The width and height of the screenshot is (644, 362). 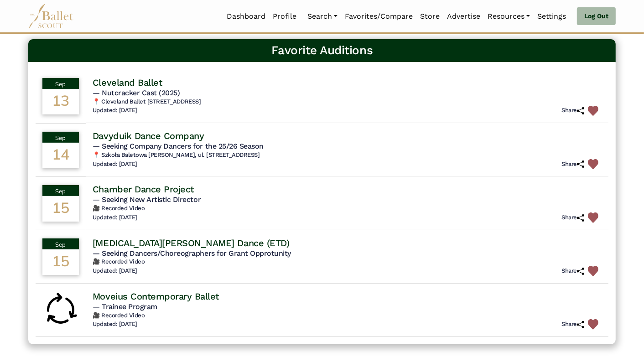 What do you see at coordinates (552, 17) in the screenshot?
I see `a: Settings` at bounding box center [552, 17].